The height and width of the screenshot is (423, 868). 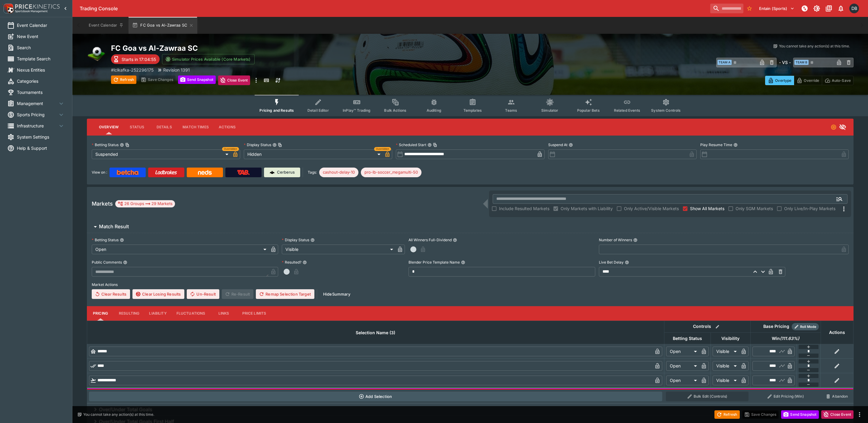 I want to click on div: Base Pricing, so click(x=776, y=326).